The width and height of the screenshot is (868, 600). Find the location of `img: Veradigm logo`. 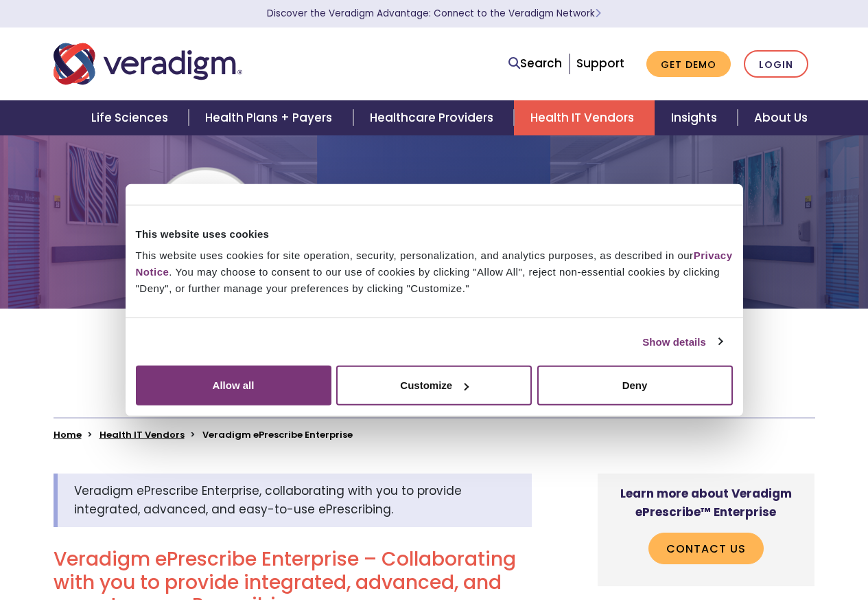

img: Veradigm logo is located at coordinates (148, 64).